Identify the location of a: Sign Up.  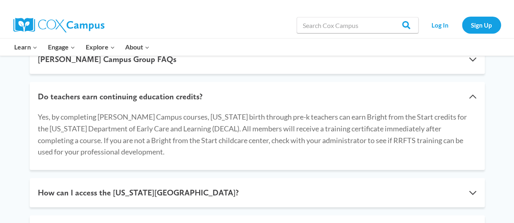
(481, 25).